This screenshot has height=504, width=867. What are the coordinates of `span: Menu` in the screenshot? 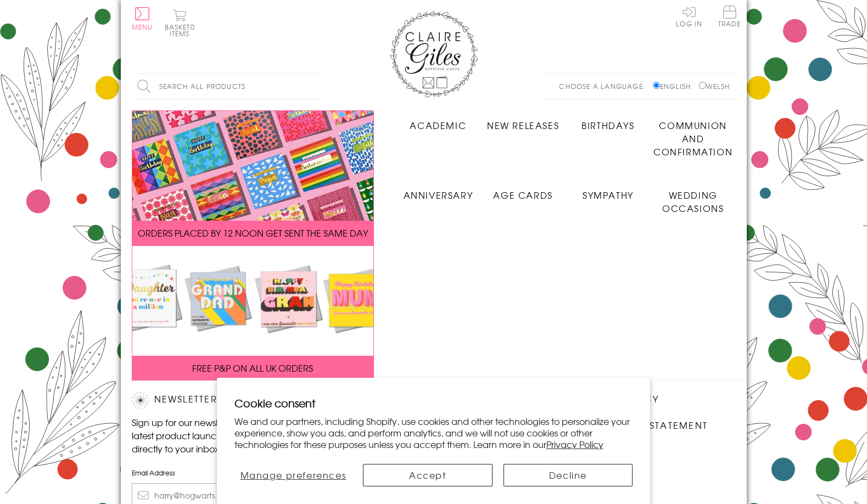 It's located at (142, 27).